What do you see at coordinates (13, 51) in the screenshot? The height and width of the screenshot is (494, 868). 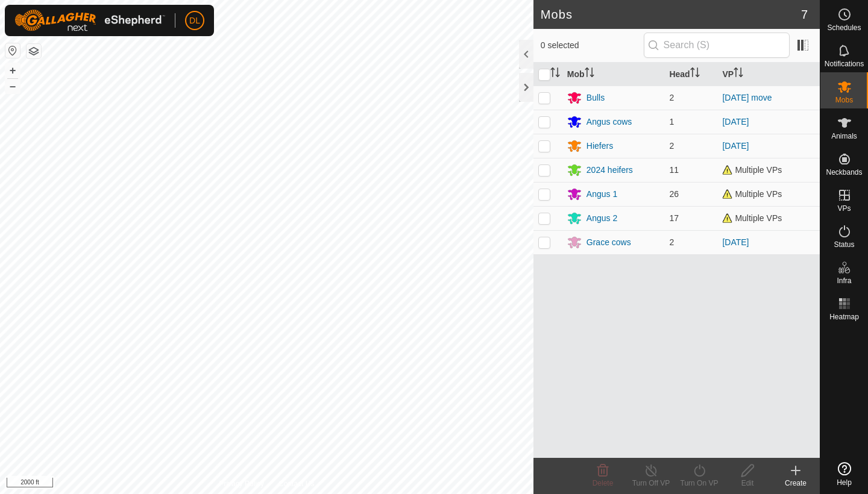 I see `button: Reset Map` at bounding box center [13, 51].